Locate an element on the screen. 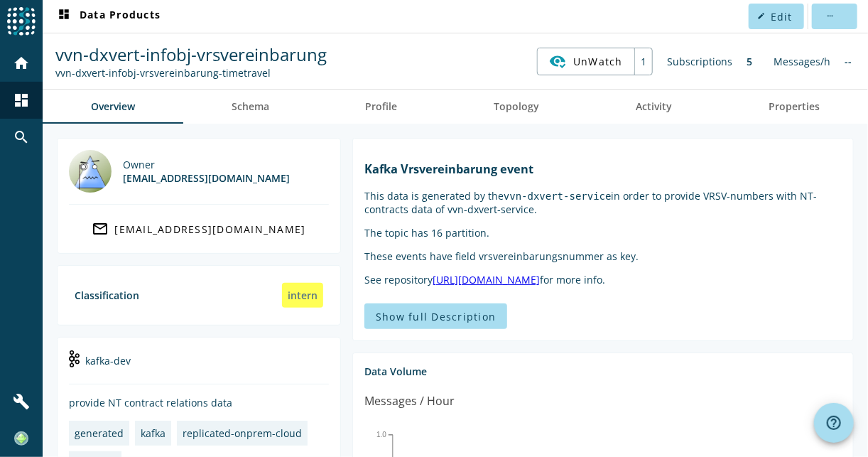  div: replicated-onprem-cloud is located at coordinates (242, 433).